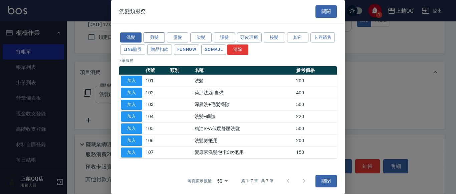 The width and height of the screenshot is (456, 194). What do you see at coordinates (187, 49) in the screenshot?
I see `button: FUNNOW` at bounding box center [187, 49].